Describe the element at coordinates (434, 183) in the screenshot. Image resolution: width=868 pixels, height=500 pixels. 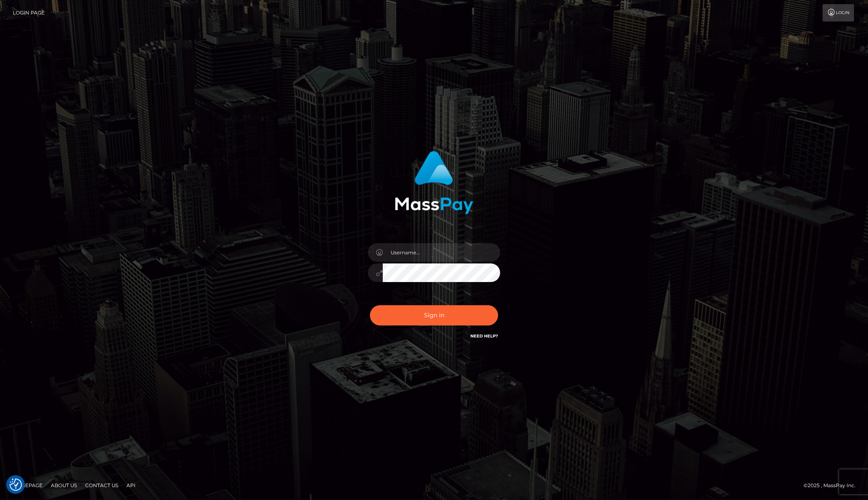
I see `img: MassPay Login` at that location.